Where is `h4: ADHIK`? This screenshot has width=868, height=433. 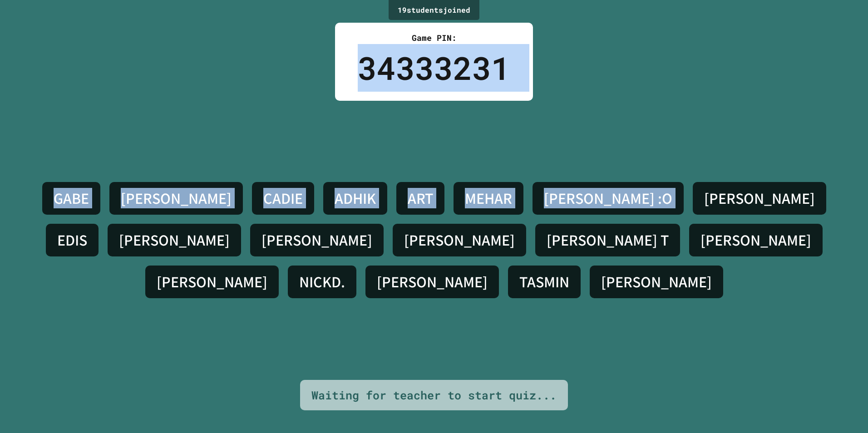 h4: ADHIK is located at coordinates (355, 199).